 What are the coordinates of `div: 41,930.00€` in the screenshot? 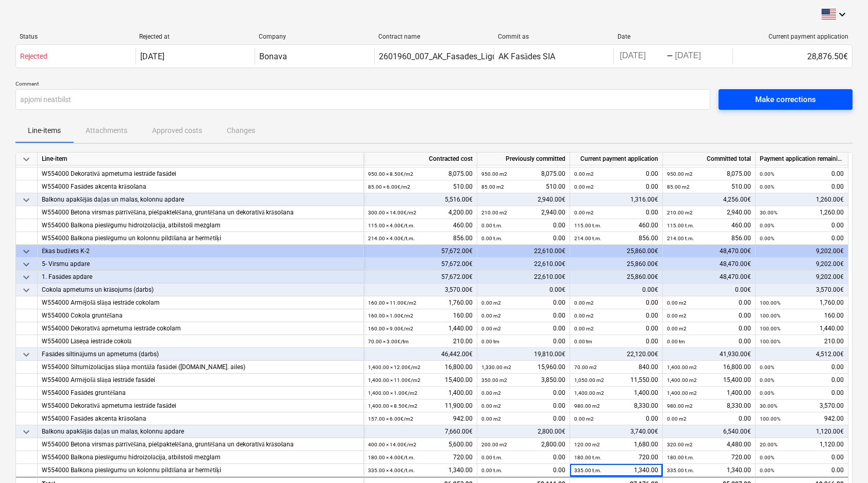 It's located at (710, 354).